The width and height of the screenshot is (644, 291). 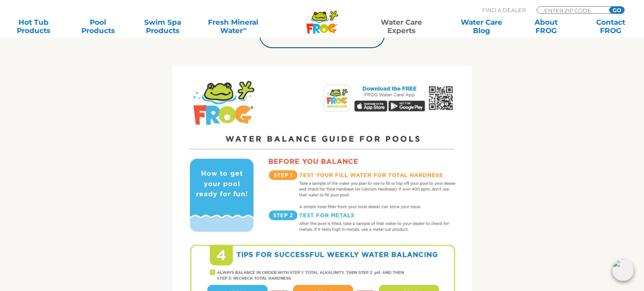 I want to click on img: openIcon, so click(x=623, y=270).